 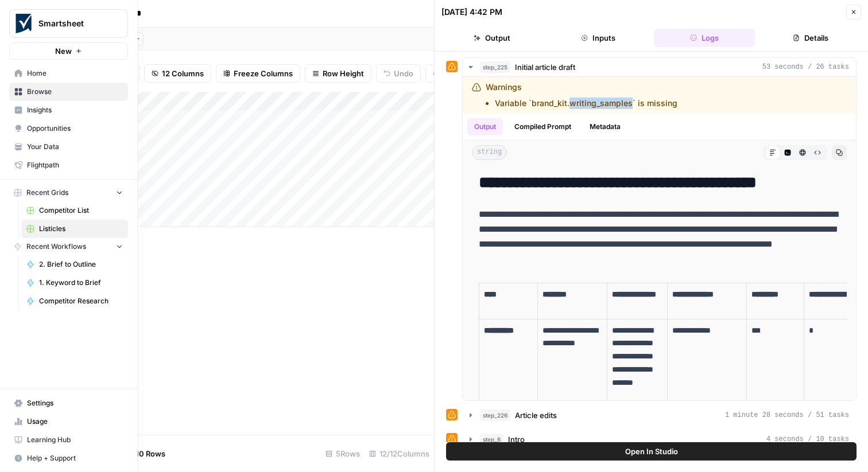 I want to click on span: step_6, so click(x=491, y=439).